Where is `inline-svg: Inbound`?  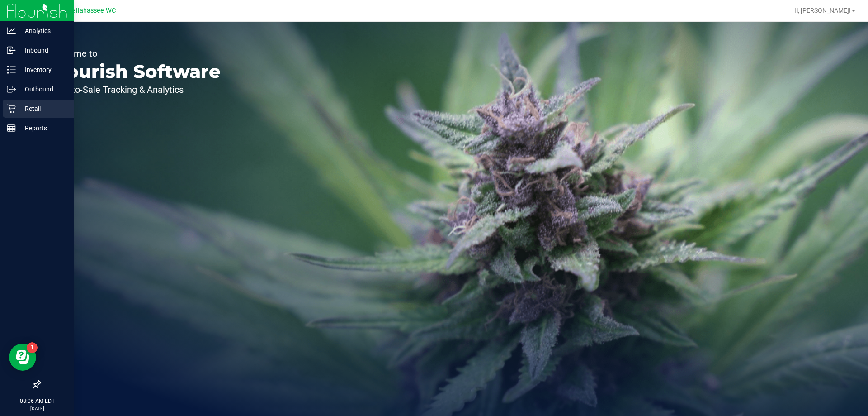 inline-svg: Inbound is located at coordinates (11, 50).